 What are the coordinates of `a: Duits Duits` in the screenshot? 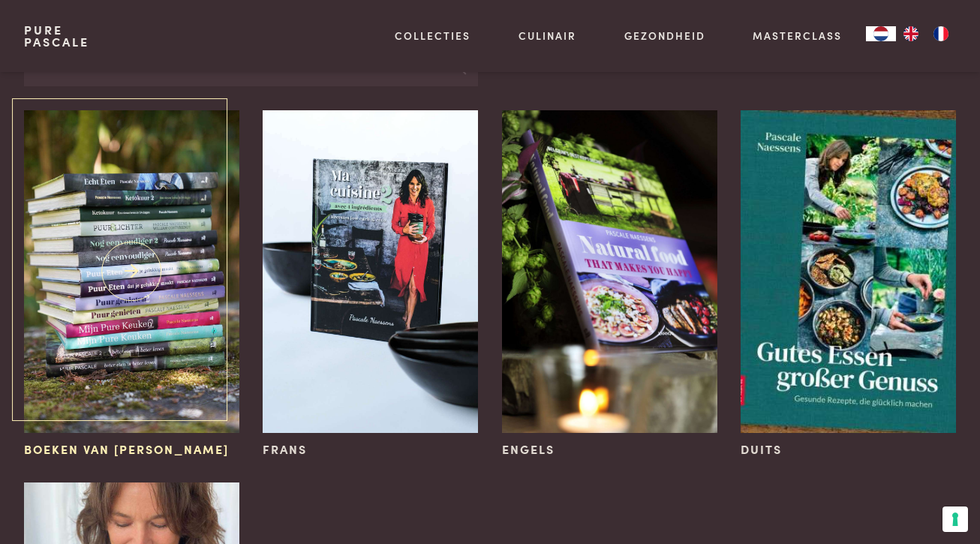 It's located at (847, 285).